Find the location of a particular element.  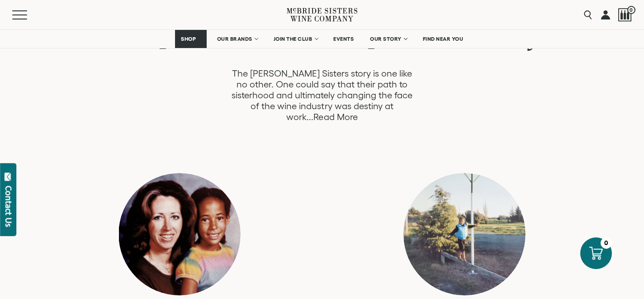

a: OUR STORY is located at coordinates (388, 39).